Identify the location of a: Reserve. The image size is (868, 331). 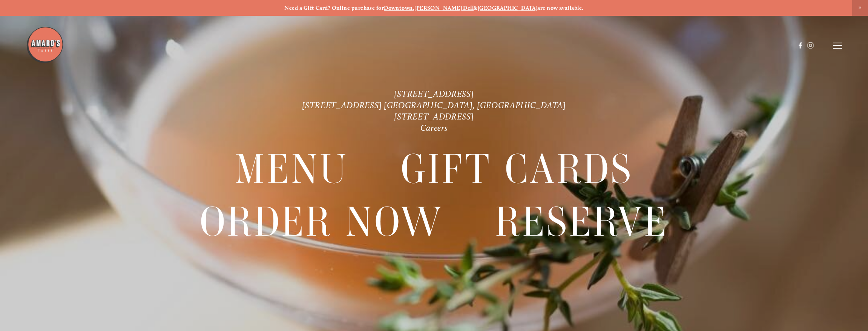
(581, 222).